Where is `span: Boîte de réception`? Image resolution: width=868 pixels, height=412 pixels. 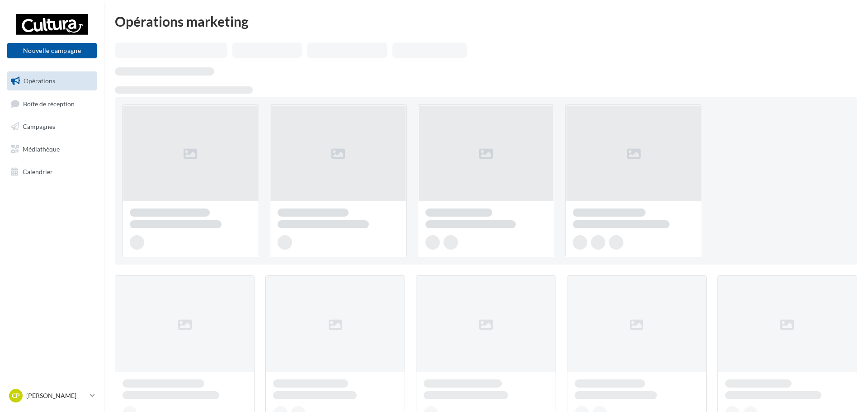 span: Boîte de réception is located at coordinates (49, 103).